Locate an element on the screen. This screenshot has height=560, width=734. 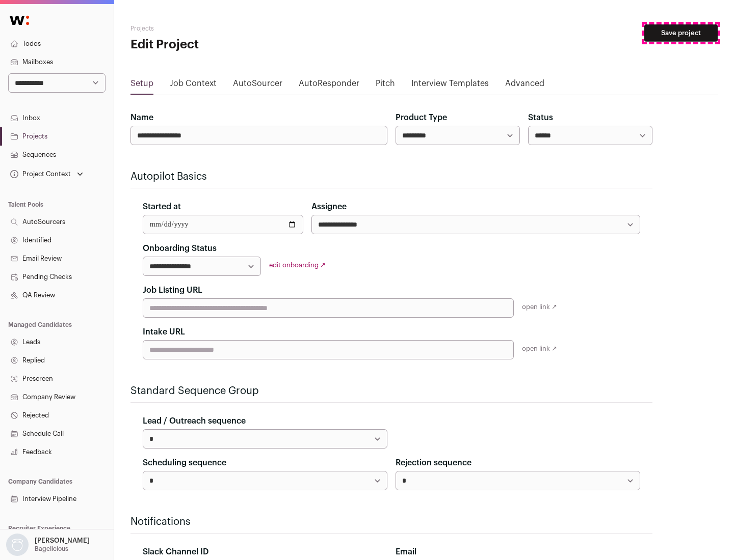
label: Status is located at coordinates (540, 117).